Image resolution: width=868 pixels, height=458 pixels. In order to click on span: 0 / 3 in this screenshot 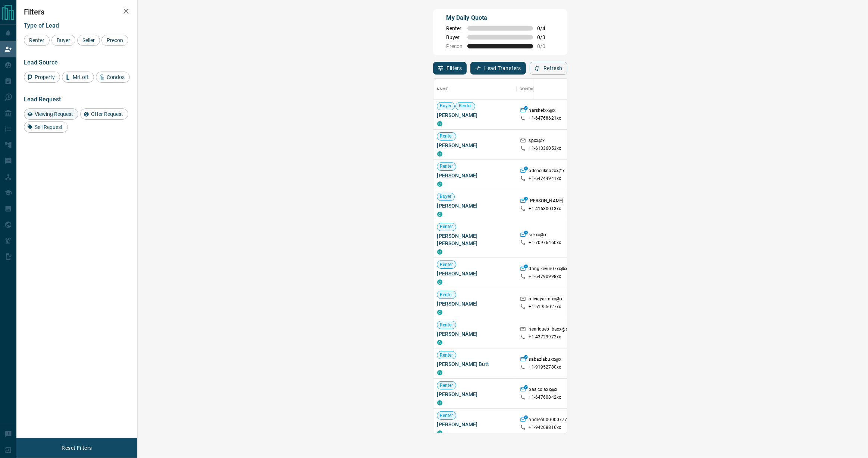, I will do `click(546, 38)`.